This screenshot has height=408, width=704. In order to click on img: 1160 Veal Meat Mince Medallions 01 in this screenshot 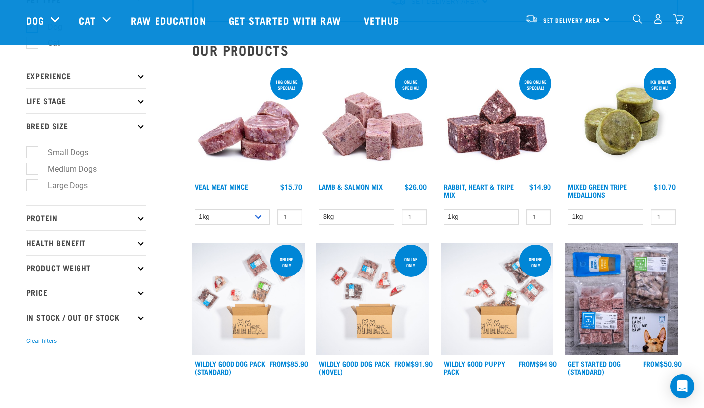, I will do `click(248, 122)`.